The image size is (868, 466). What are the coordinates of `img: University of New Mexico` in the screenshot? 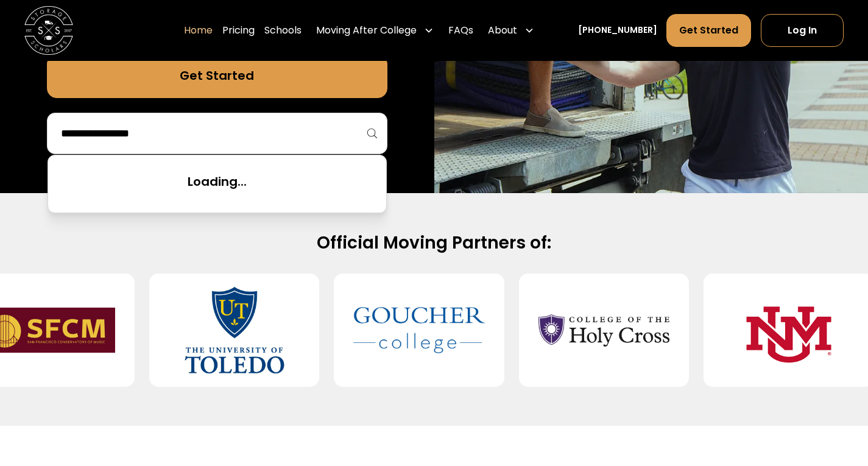 It's located at (789, 330).